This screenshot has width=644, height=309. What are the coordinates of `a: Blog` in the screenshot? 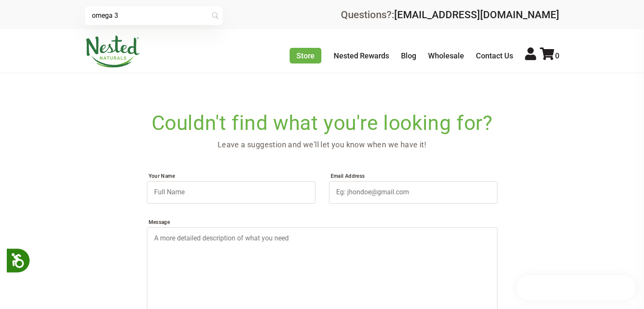 It's located at (409, 55).